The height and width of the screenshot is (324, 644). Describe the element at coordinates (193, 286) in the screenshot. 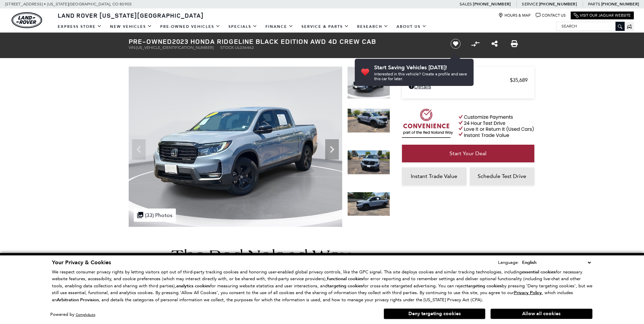

I see `strong: analytics cookies` at that location.